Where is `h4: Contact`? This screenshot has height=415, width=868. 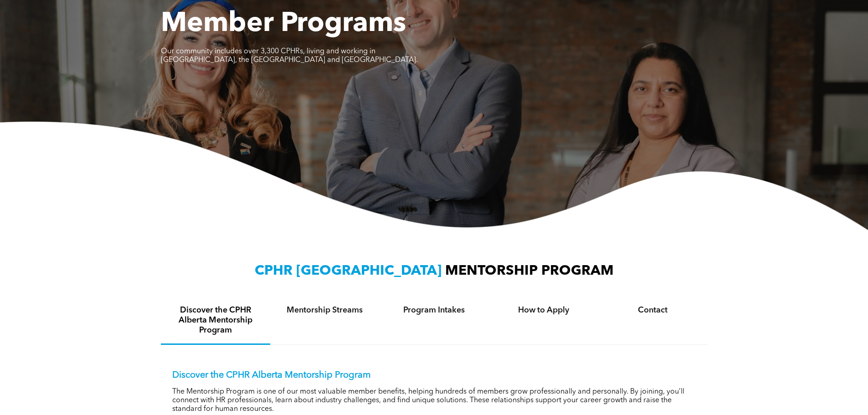
h4: Contact is located at coordinates (653, 310).